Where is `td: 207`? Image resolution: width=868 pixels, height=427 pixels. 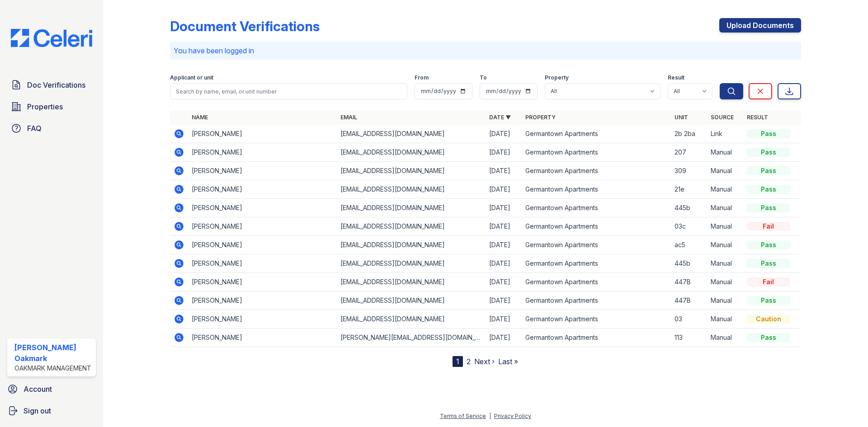
td: 207 is located at coordinates (689, 153).